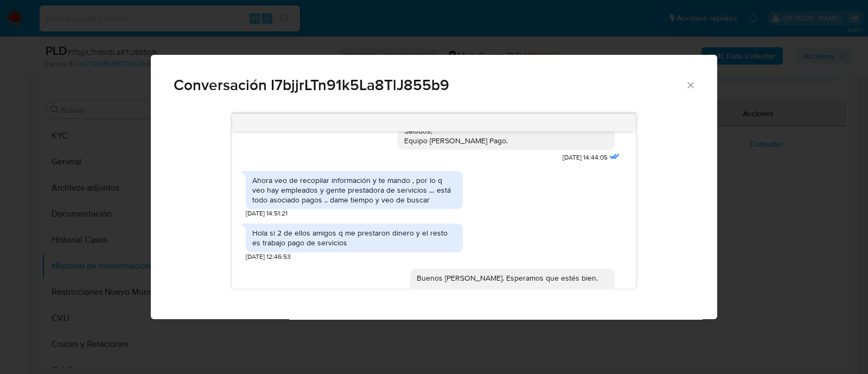 The image size is (868, 374). Describe the element at coordinates (434, 187) in the screenshot. I see `div: Comunicación` at that location.